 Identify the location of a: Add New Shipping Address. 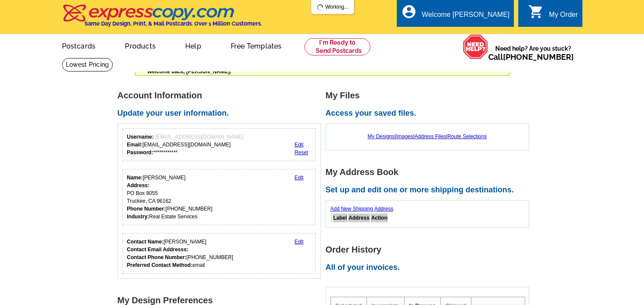
(362, 209).